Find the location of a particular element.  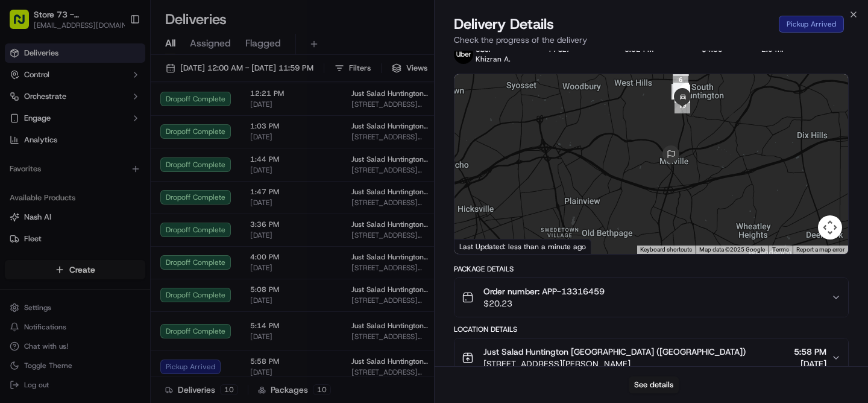

span: API Documentation is located at coordinates (154, 181).